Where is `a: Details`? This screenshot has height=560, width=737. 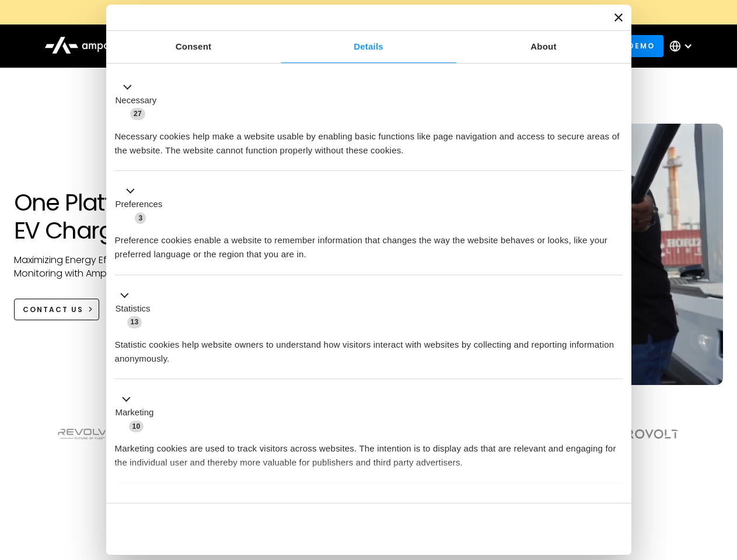 a: Details is located at coordinates (369, 47).